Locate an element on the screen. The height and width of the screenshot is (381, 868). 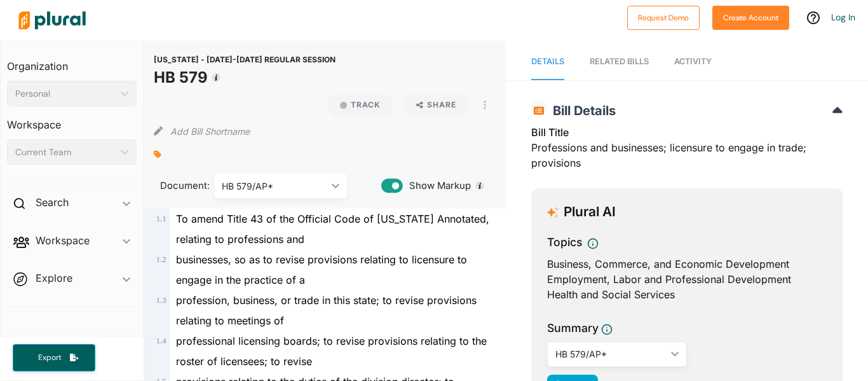
span: 1 . 4 is located at coordinates (162, 341).